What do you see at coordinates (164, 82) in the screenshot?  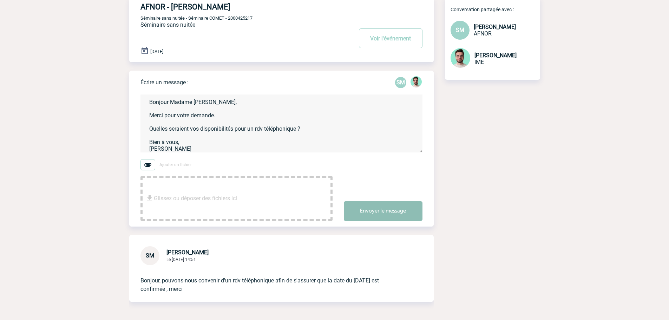 I see `p: Écrire un message :` at bounding box center [164, 82].